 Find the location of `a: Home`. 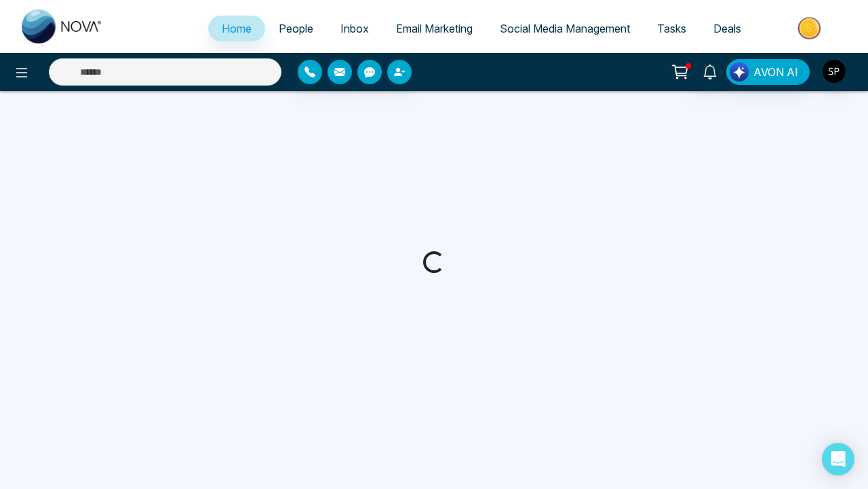

a: Home is located at coordinates (237, 28).